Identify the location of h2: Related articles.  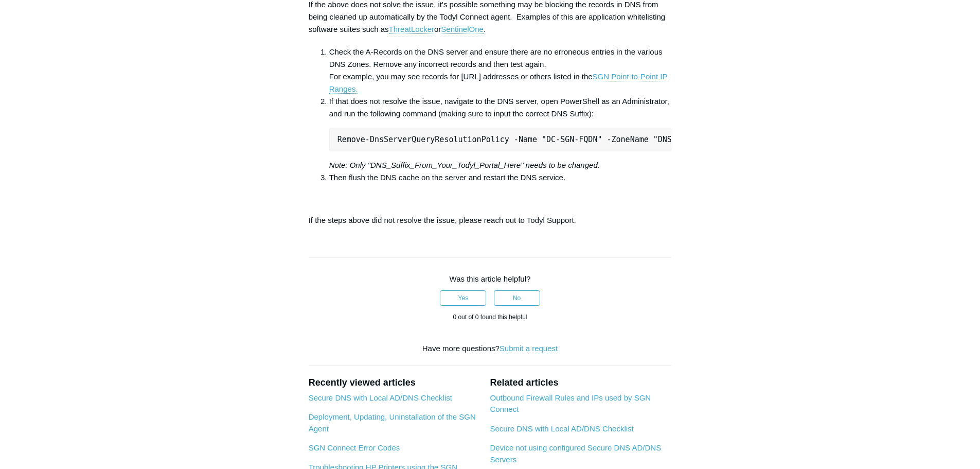
(581, 383).